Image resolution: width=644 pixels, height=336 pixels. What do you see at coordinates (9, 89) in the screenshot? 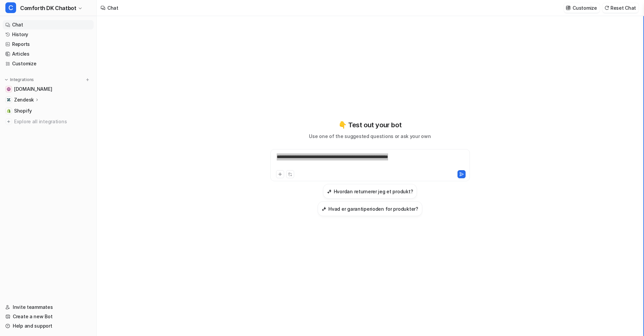
I see `img: comforth.dk` at bounding box center [9, 89].